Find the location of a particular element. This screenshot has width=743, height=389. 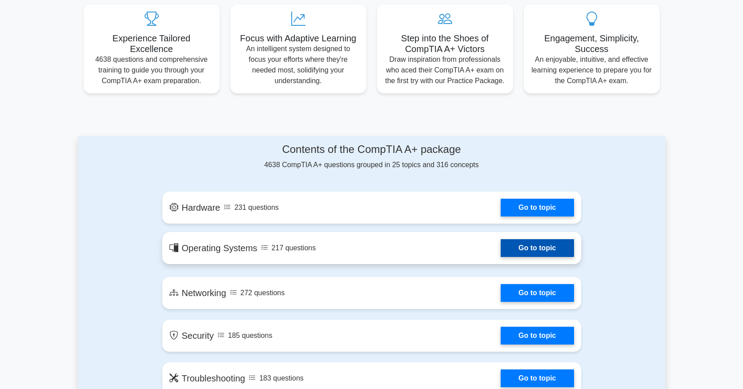

h4: Contents of the CompTIA A+ package is located at coordinates (372, 149).